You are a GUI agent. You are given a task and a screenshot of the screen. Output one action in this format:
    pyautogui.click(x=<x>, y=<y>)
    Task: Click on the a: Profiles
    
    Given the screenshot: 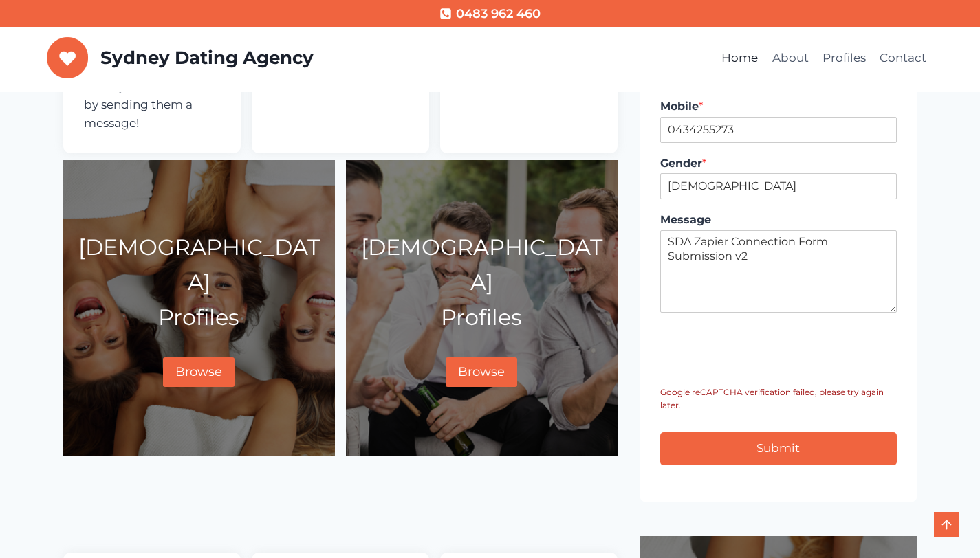 What is the action you would take?
    pyautogui.click(x=843, y=59)
    